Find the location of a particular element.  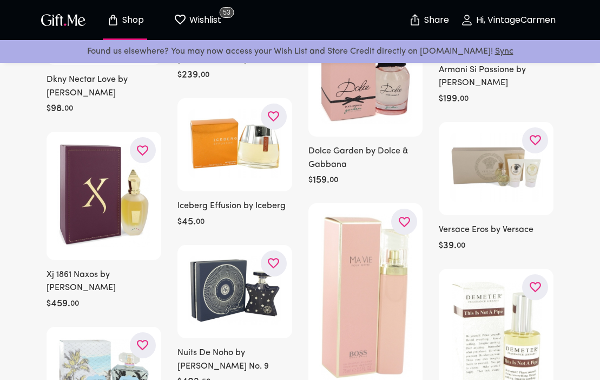

h6: Dolce Garden by Dolce & Gabbana is located at coordinates (366, 158).